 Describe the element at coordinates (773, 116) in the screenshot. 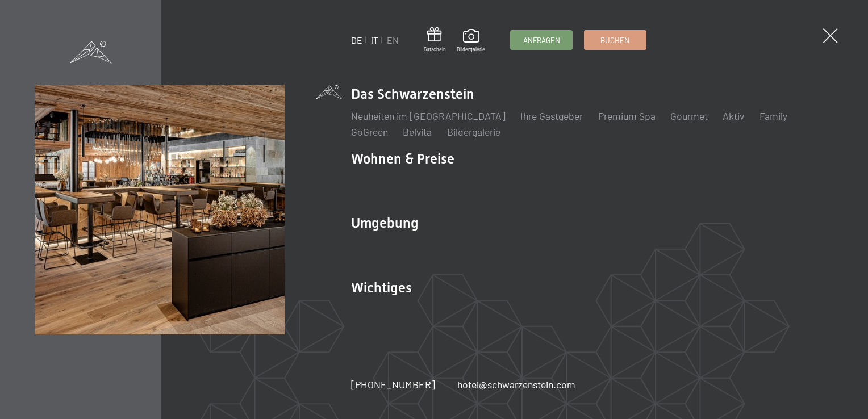

I see `a: Family` at that location.